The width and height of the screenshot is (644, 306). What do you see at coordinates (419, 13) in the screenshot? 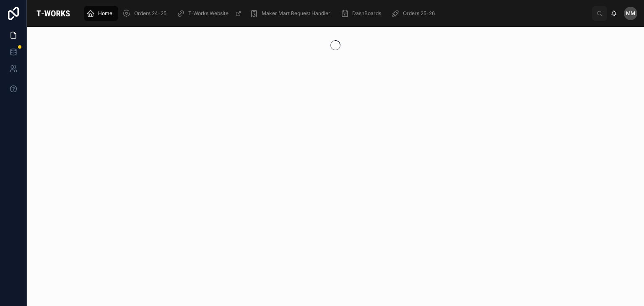
I see `span: Orders 25-26` at bounding box center [419, 13].